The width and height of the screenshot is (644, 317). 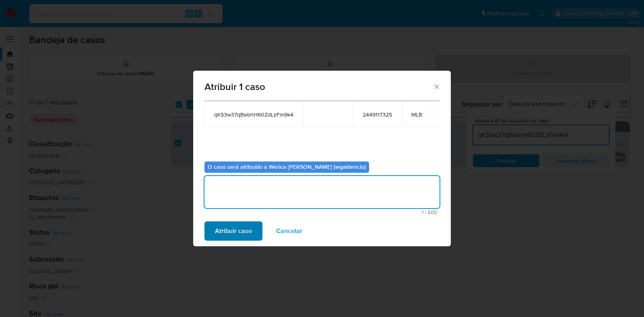 I want to click on span: MLB, so click(x=417, y=115).